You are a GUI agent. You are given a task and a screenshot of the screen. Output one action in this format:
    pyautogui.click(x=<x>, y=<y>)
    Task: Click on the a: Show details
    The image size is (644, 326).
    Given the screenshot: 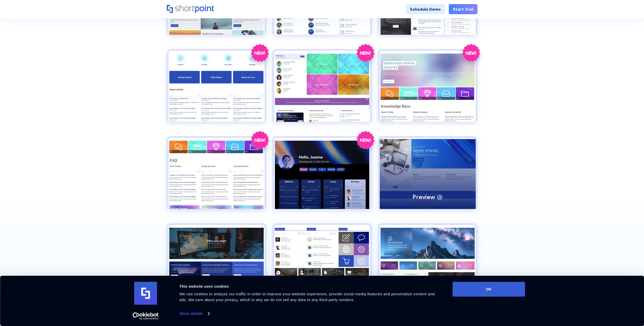 What is the action you would take?
    pyautogui.click(x=194, y=313)
    